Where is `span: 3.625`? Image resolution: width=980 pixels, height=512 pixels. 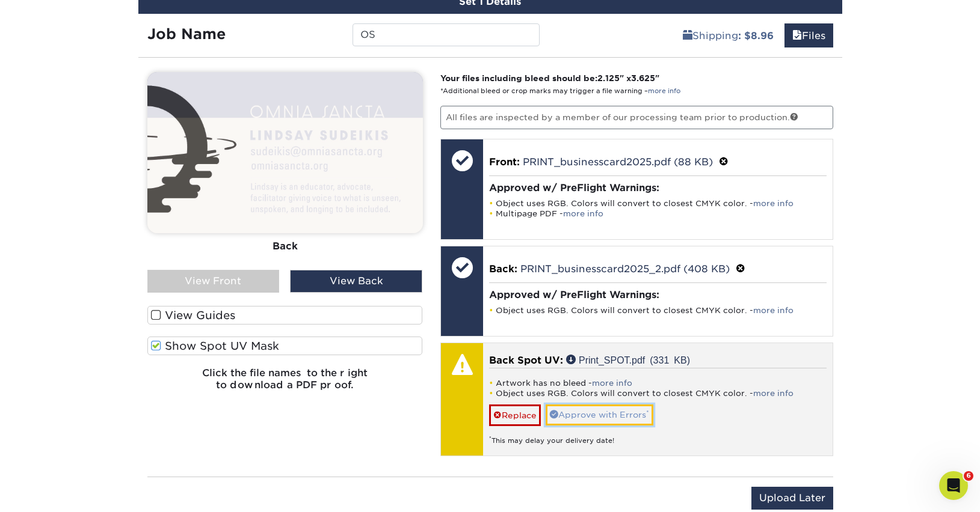
span: 3.625 is located at coordinates (643, 78).